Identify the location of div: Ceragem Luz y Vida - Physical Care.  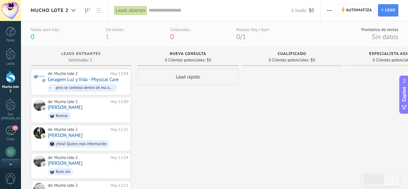
(39, 77).